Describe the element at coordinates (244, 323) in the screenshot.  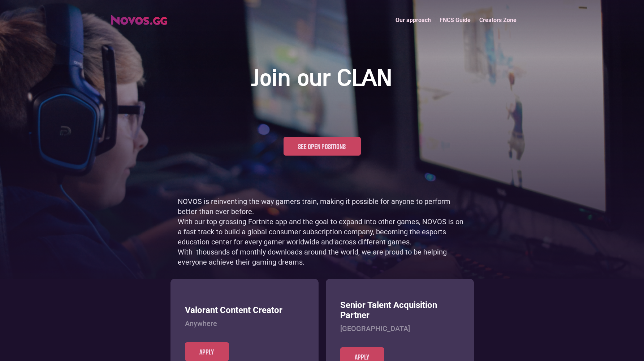
I see `h4: Anywhere` at that location.